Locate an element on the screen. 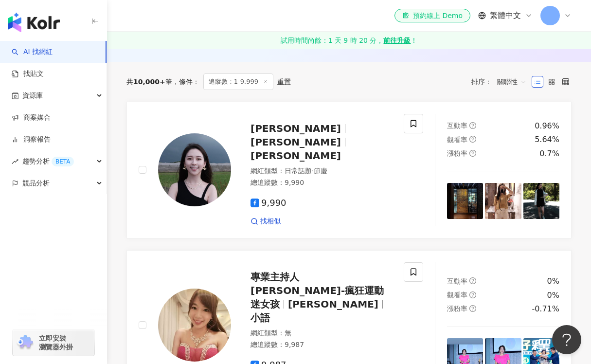 This screenshot has width=591, height=364. a: 洞察報告 is located at coordinates (31, 139).